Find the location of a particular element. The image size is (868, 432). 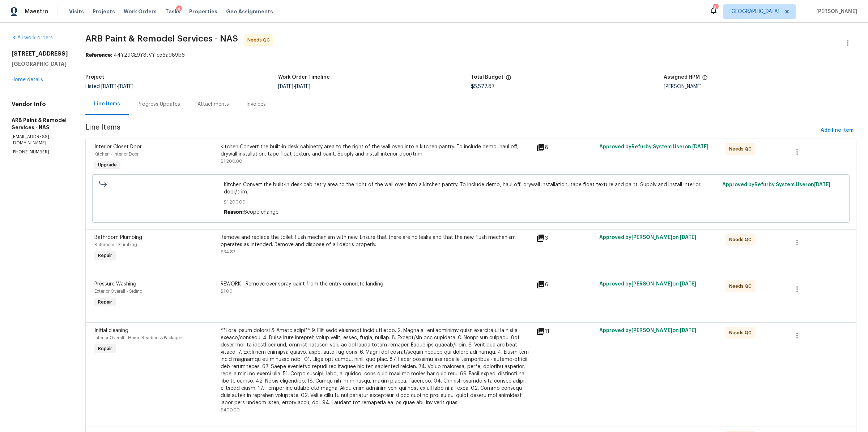

div: 44Y29CE9Y8JVY-c56a989b6 is located at coordinates (471, 55).